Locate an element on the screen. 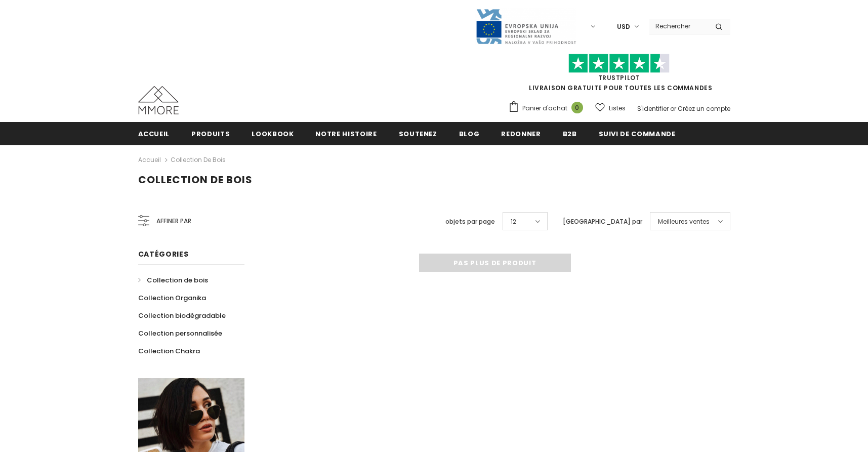 This screenshot has width=868, height=452. span: Suivi de commande is located at coordinates (637, 133).